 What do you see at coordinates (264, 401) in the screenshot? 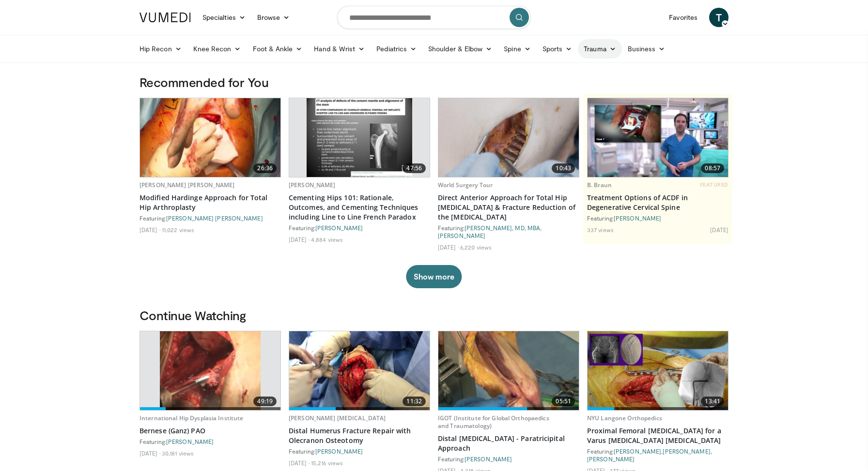
I see `span: 49:19` at bounding box center [264, 401].